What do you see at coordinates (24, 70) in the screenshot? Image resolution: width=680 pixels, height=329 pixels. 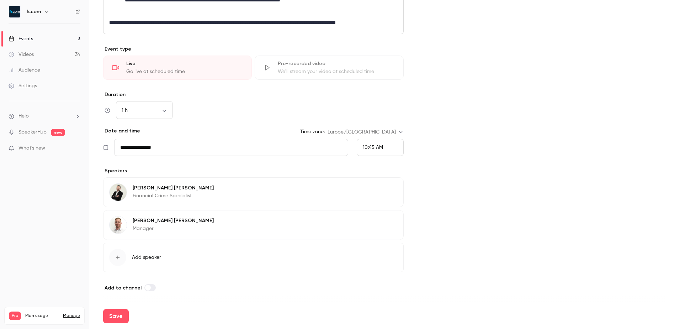 I see `div: Audience` at bounding box center [24, 70].